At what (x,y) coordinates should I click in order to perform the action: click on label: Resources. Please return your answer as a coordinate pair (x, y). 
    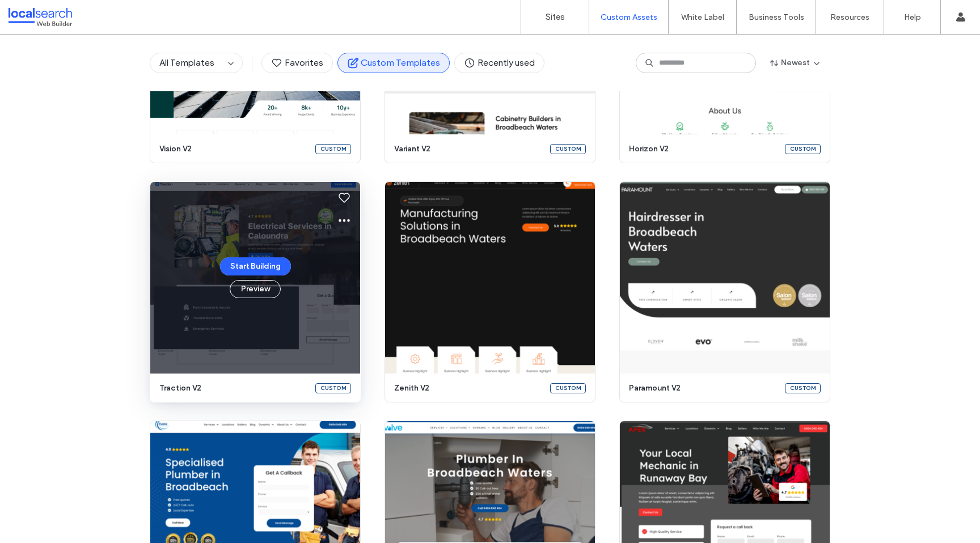
    Looking at the image, I should click on (849, 17).